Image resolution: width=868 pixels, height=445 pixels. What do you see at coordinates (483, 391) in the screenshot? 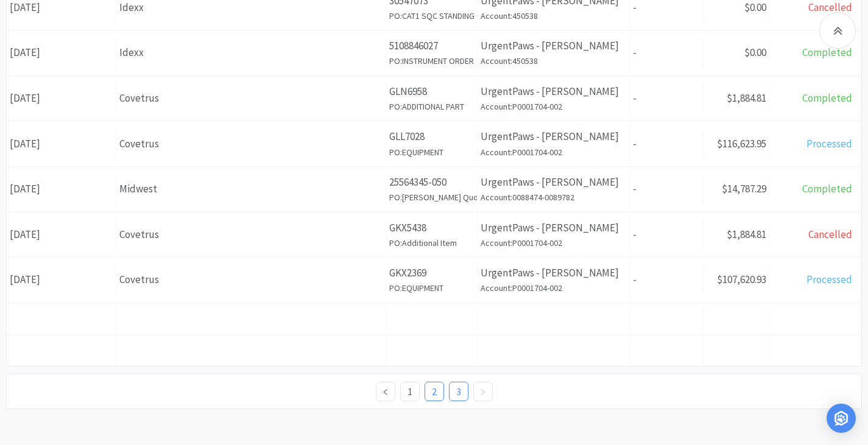
I see `li: Next Page` at bounding box center [483, 391].